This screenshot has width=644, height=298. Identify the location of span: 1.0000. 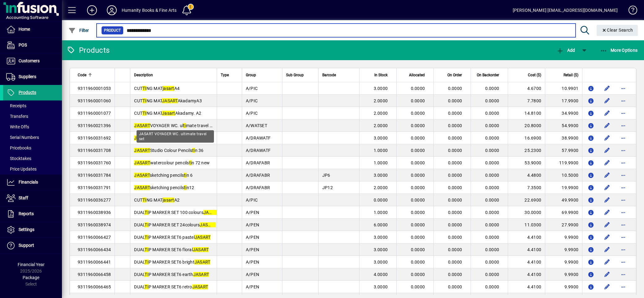
(381, 162).